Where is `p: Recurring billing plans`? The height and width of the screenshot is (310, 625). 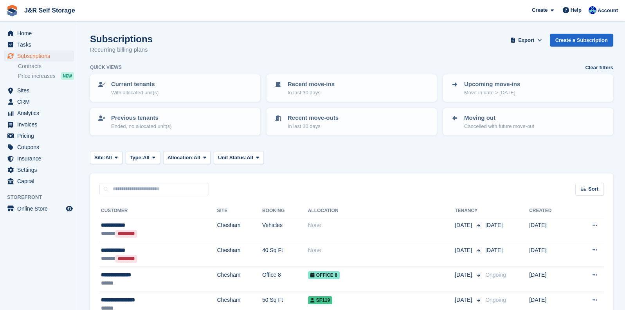 p: Recurring billing plans is located at coordinates (121, 50).